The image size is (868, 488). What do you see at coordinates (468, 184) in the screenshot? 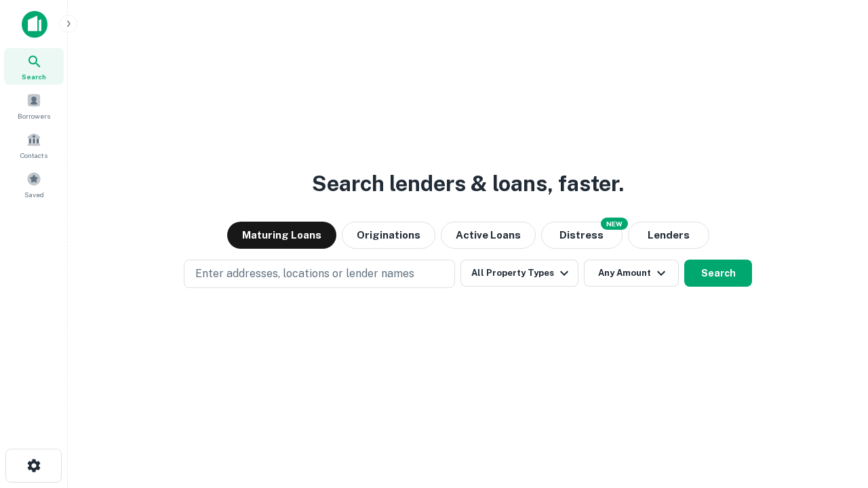
I see `h3: Search lenders & loans, faster.` at bounding box center [468, 184].